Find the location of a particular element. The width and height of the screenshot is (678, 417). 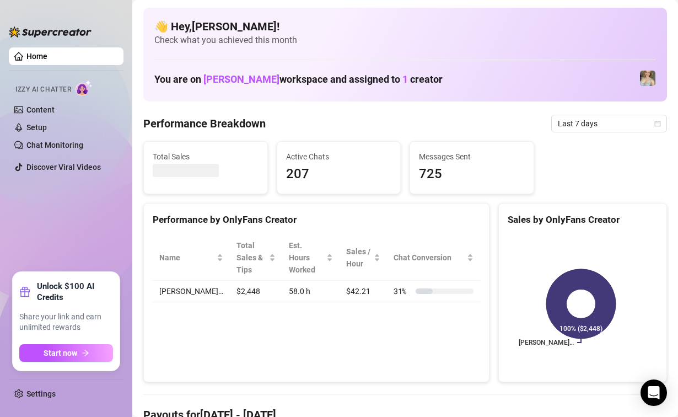

span: calendar is located at coordinates (658, 123).